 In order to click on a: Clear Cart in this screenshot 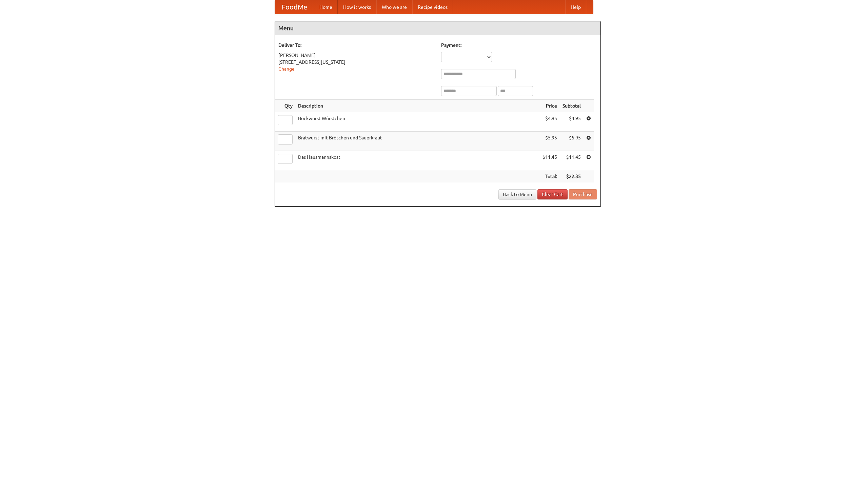, I will do `click(553, 195)`.